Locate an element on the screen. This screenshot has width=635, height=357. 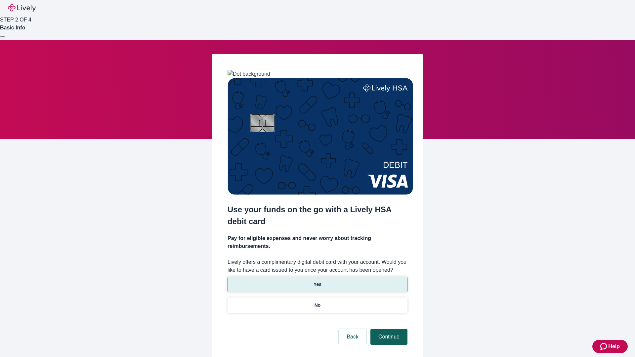
h2: Use your funds on the go with a Lively HSA debit card is located at coordinates (318, 216).